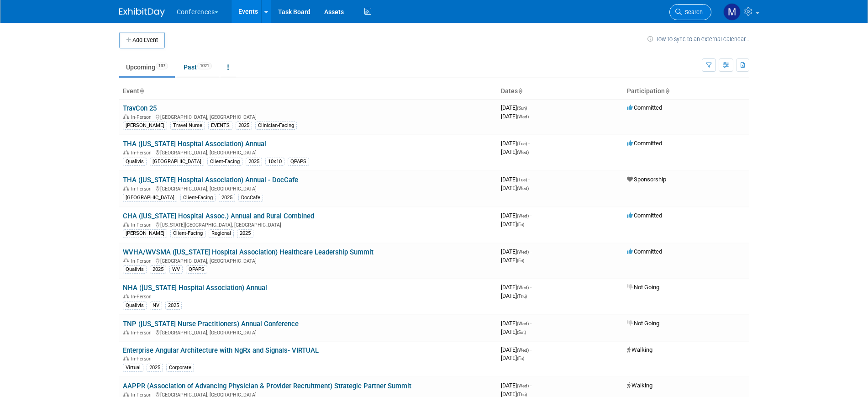 This screenshot has height=397, width=868. Describe the element at coordinates (147, 67) in the screenshot. I see `a: Upcoming137` at that location.